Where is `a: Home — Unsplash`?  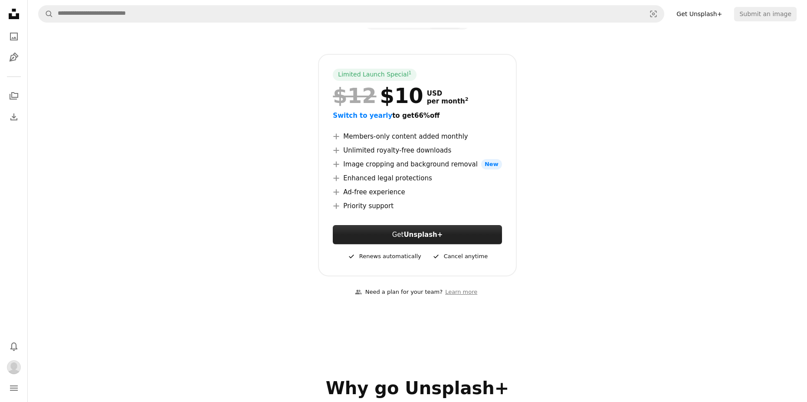
a: Home — Unsplash is located at coordinates (14, 15).